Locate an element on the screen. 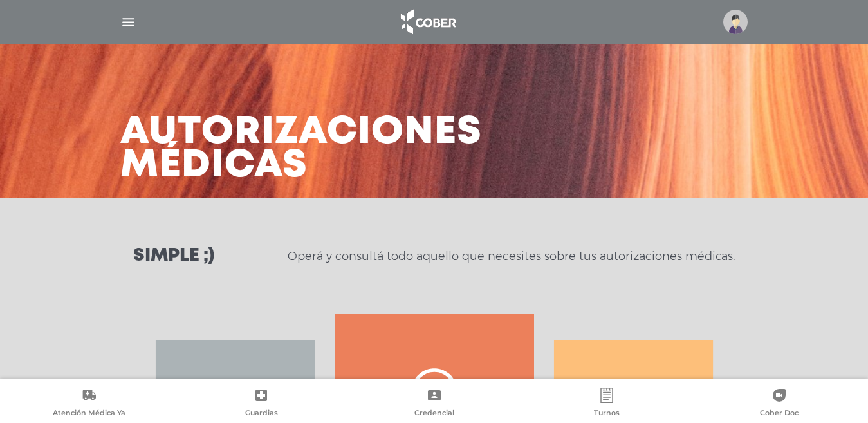  img: logo_cober_home-white.png is located at coordinates (427, 22).